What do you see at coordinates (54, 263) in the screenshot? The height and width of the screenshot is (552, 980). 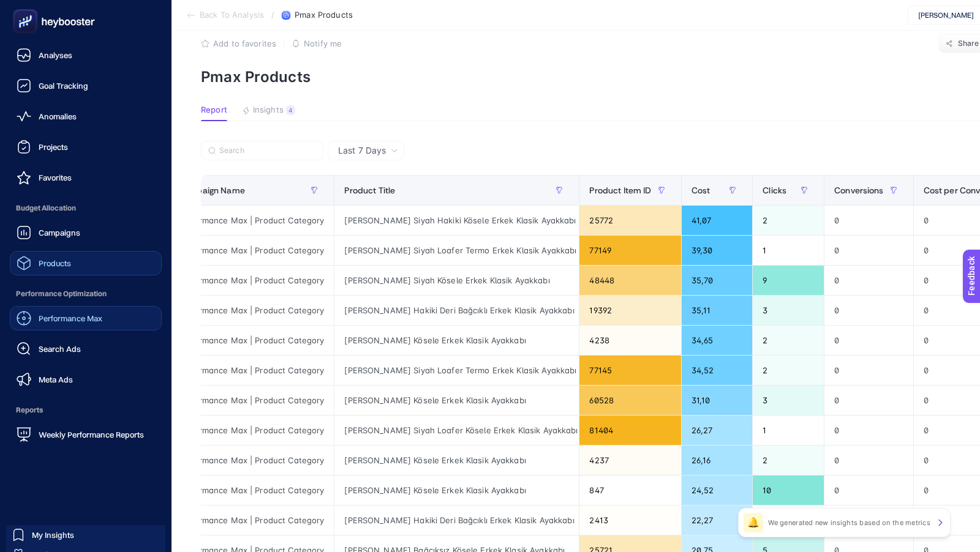 I see `span: Products` at bounding box center [54, 263].